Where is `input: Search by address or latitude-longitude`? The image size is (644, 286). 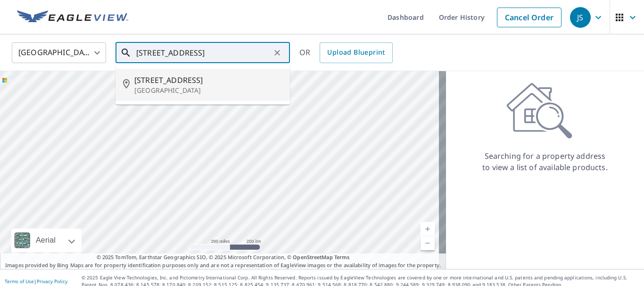
input: Search by address or latitude-longitude is located at coordinates (203, 53).